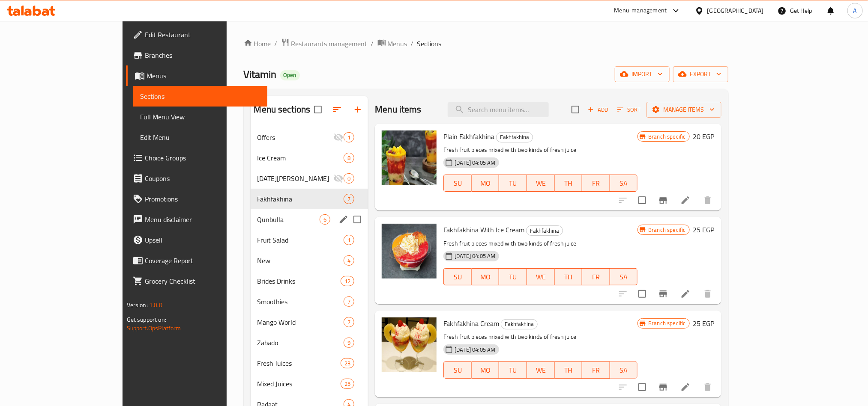  What do you see at coordinates (398, 110) in the screenshot?
I see `h2: Menu items` at bounding box center [398, 110].